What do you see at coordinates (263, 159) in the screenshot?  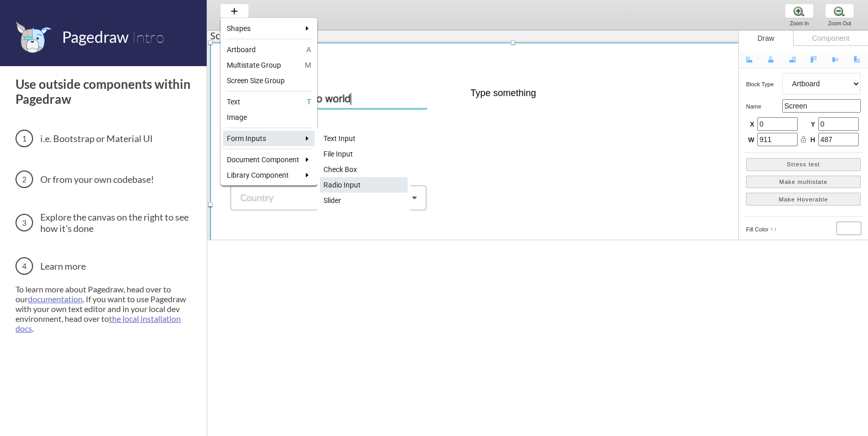 I see `div: Document Component` at bounding box center [263, 159].